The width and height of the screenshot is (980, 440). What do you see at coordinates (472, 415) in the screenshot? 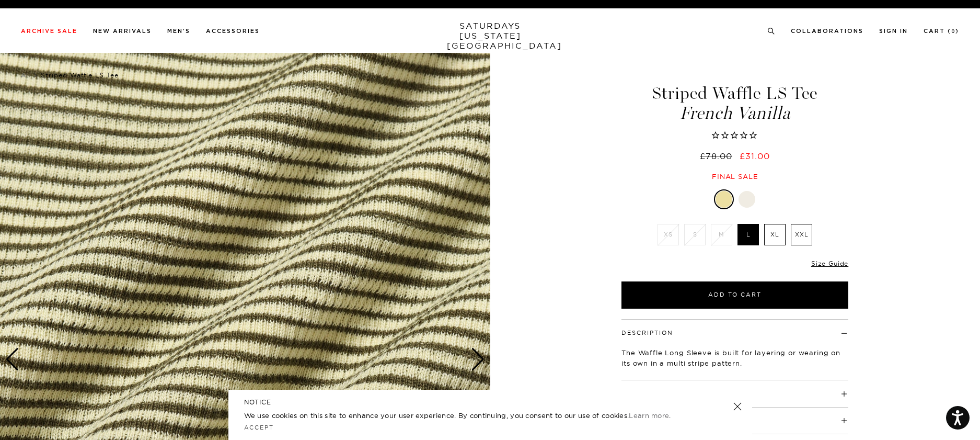
I see `p: We use cookies on this site to enhance your user experience. By continuing, you consent to our us...` at bounding box center [472, 415].